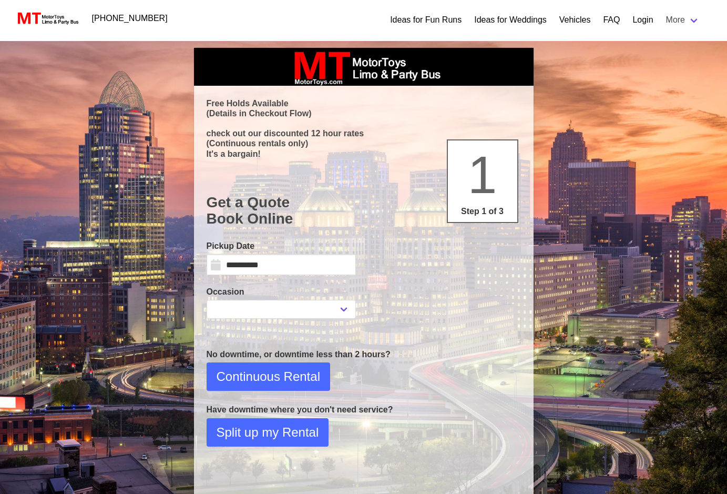  I want to click on p: It's a bargain!, so click(364, 154).